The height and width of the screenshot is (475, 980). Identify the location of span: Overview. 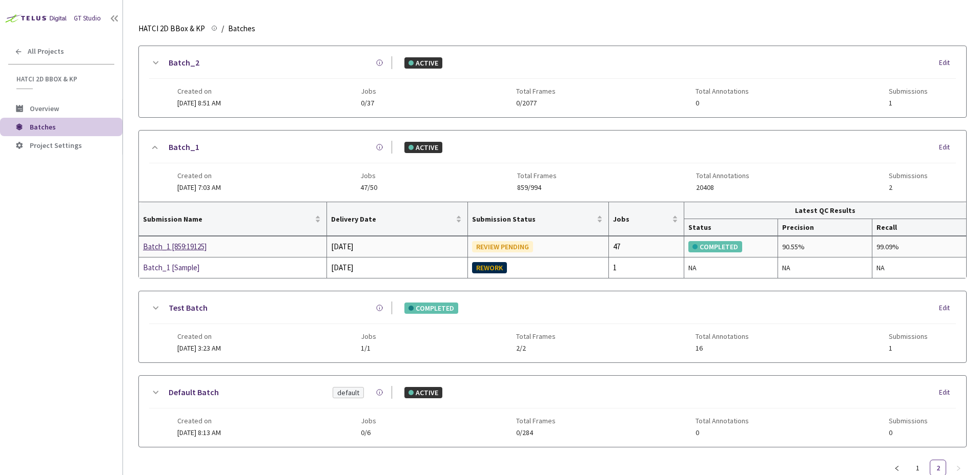
(44, 109).